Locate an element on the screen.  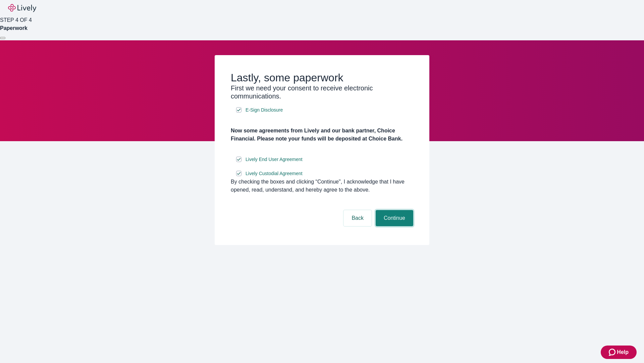
span: Lively End User Agreement is located at coordinates (274, 160).